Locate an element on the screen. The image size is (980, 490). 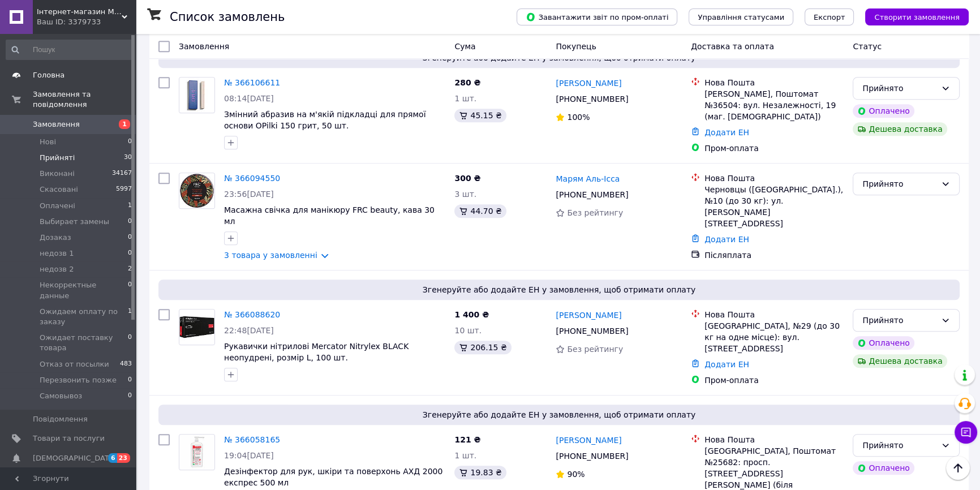
a: Масажна свічка для манікюру FRC beauty, кава 30 мл is located at coordinates (330, 216).